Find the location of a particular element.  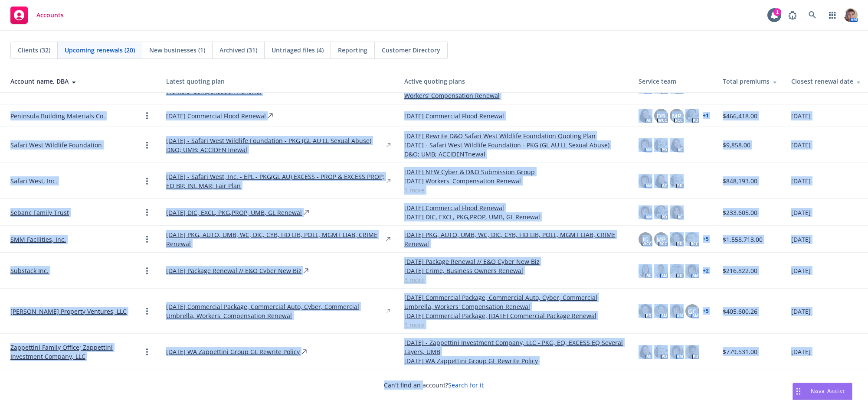

div: Service team is located at coordinates (674, 81).